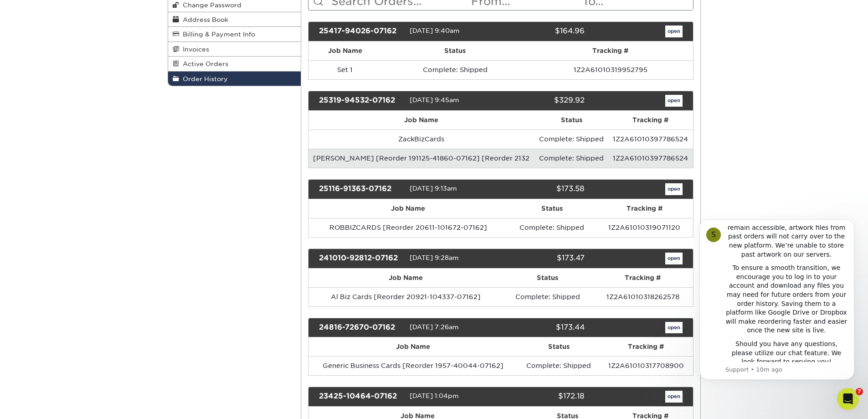 The image size is (868, 419). I want to click on div: message notification from Support, 10m ago. Notice - Account Changes Coming Soon ​ Past Order Fil..., so click(91, 94).